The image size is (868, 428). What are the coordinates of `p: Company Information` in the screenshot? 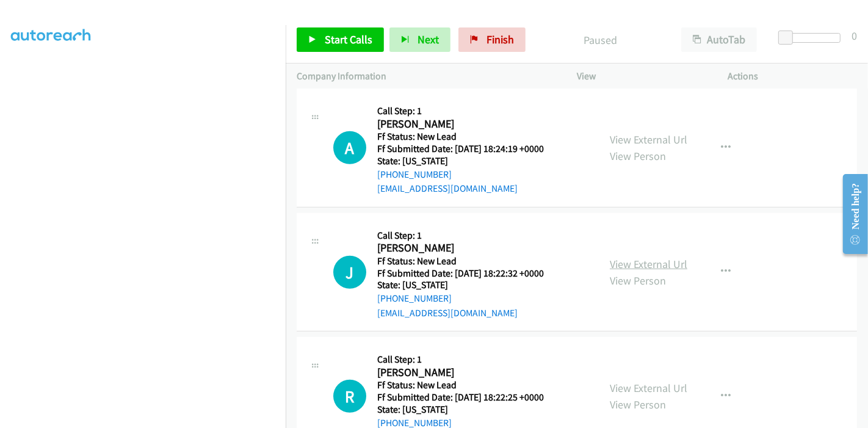 It's located at (425, 76).